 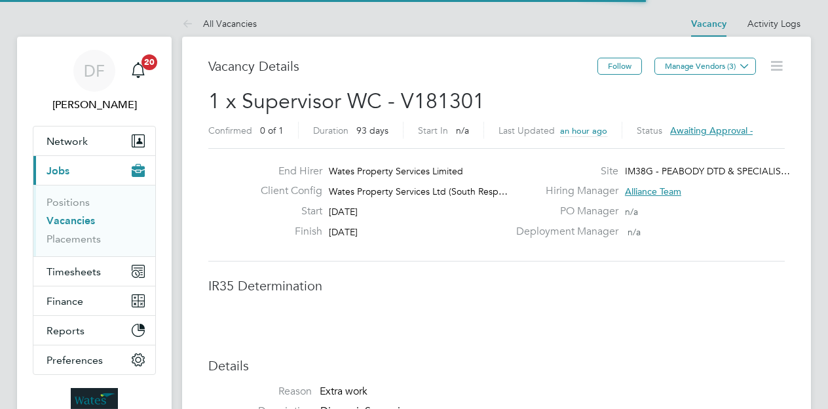 What do you see at coordinates (526, 130) in the screenshot?
I see `label: Last Updated` at bounding box center [526, 130].